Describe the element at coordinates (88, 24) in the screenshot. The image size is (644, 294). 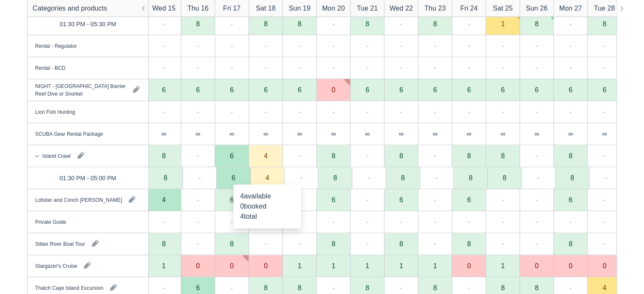
I see `div: 01:30 PM - 05:30 PM` at that location.